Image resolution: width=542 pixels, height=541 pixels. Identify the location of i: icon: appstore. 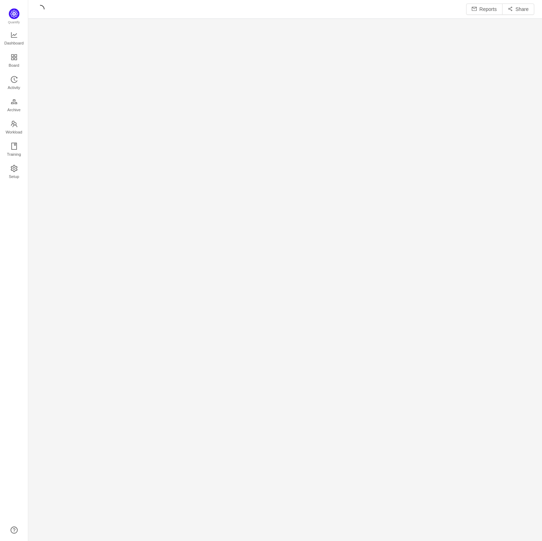
(14, 57).